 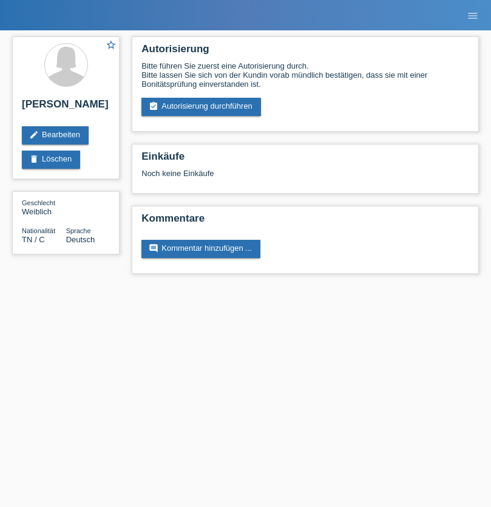 I want to click on a: deleteLöschen, so click(x=51, y=160).